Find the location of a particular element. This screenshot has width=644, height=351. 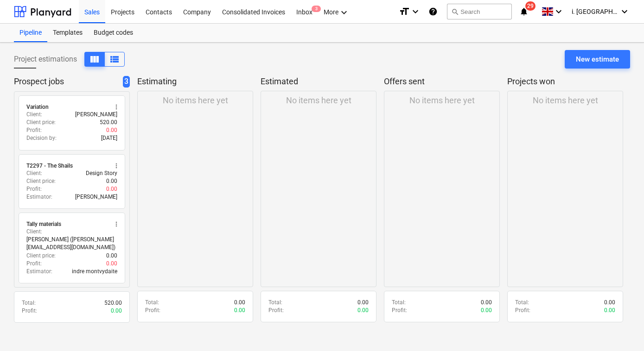

i: Knowledge base is located at coordinates (433, 12).